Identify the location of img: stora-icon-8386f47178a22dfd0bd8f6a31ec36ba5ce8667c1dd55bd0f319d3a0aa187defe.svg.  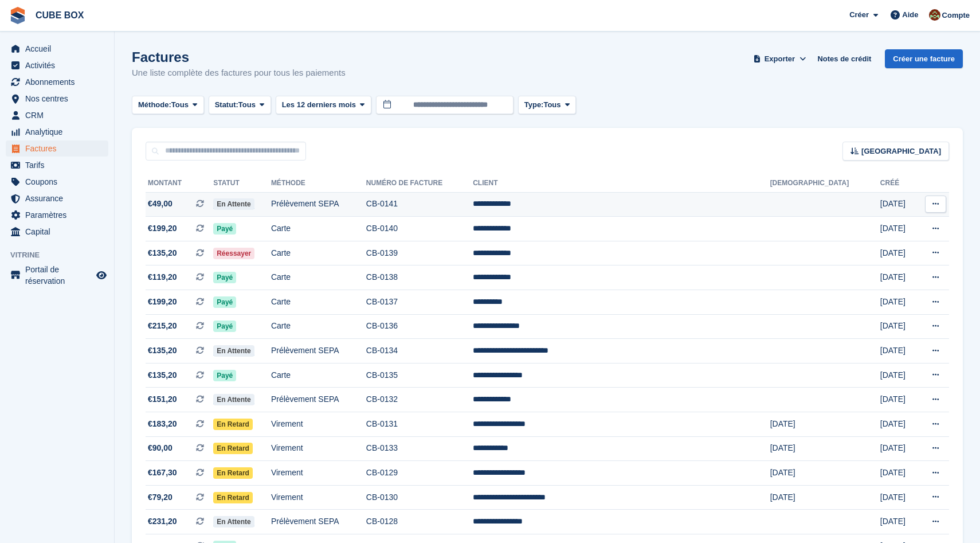
(18, 15).